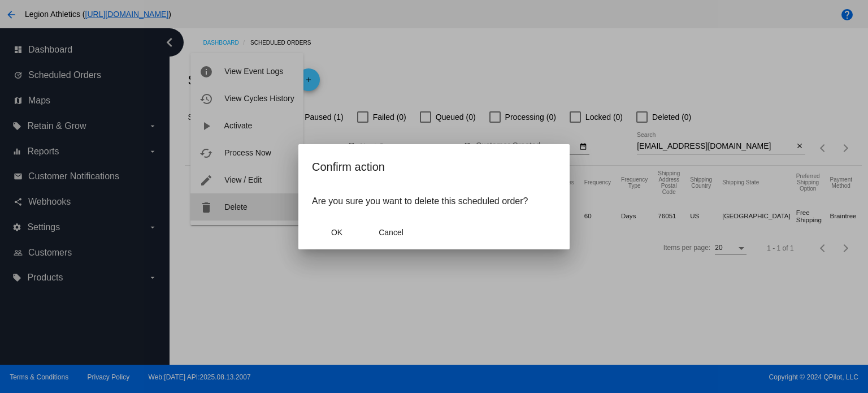  What do you see at coordinates (434, 201) in the screenshot?
I see `p: Are you sure you want to delete this scheduled order?` at bounding box center [434, 201].